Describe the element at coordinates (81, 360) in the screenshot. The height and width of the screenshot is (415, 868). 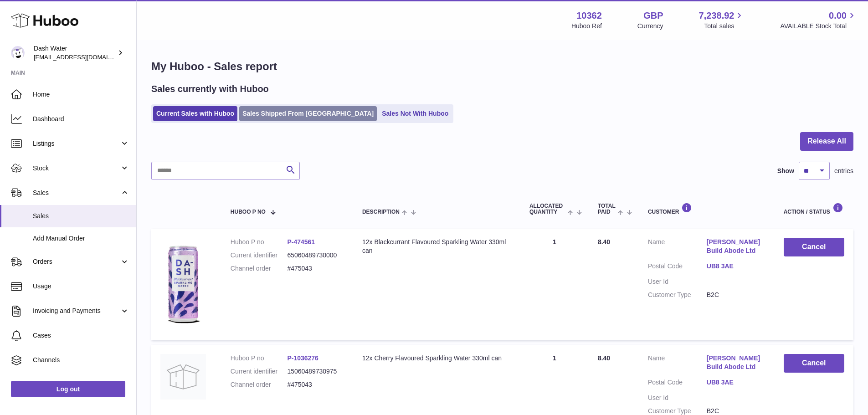
I see `span: Channels` at that location.